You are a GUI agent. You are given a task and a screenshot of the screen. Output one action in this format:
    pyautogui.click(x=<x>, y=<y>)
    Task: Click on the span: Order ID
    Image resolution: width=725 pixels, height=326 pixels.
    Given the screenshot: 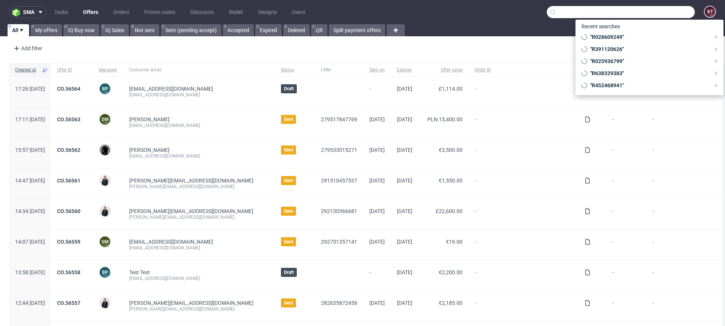 What is the action you would take?
    pyautogui.click(x=523, y=70)
    